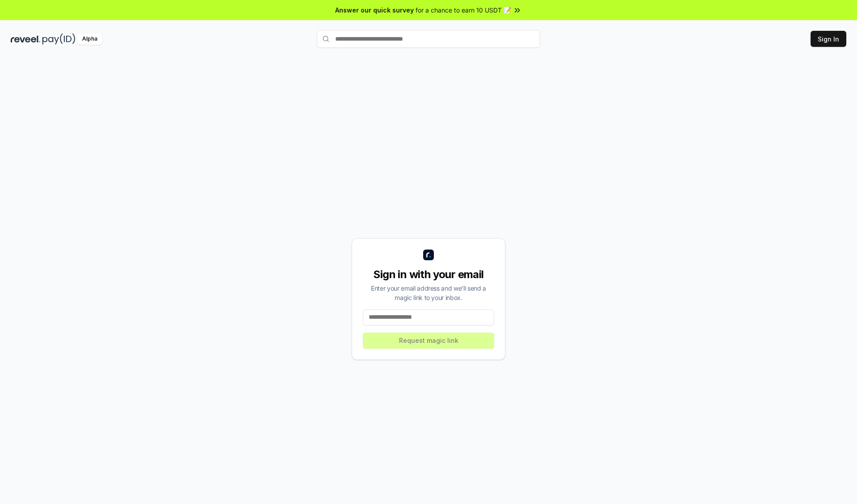 The image size is (857, 504). I want to click on span: for a chance to earn 10 USDT 📝, so click(464, 10).